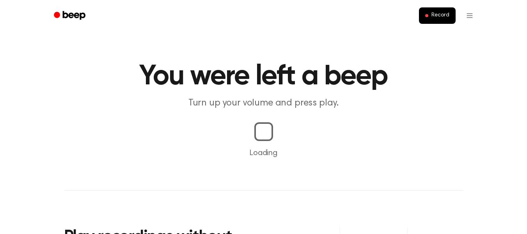 This screenshot has width=527, height=234. I want to click on span: Record, so click(440, 16).